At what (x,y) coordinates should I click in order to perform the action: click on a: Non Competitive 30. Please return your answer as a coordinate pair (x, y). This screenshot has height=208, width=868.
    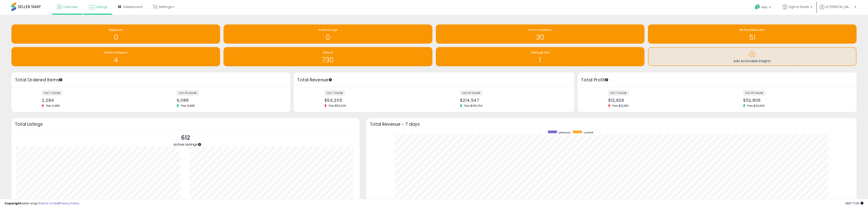
    Looking at the image, I should click on (540, 34).